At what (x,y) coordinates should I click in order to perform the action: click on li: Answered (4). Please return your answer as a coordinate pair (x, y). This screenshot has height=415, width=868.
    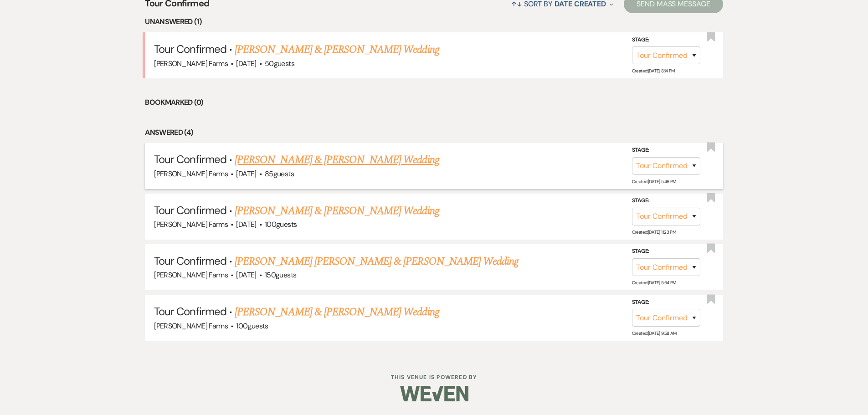
    Looking at the image, I should click on (434, 133).